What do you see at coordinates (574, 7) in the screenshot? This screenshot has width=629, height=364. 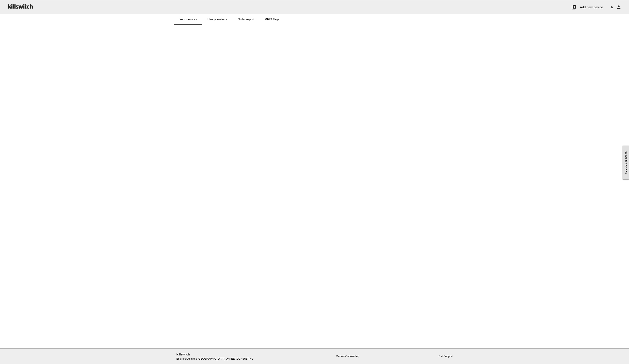 I see `i: add_to_photos` at bounding box center [574, 7].